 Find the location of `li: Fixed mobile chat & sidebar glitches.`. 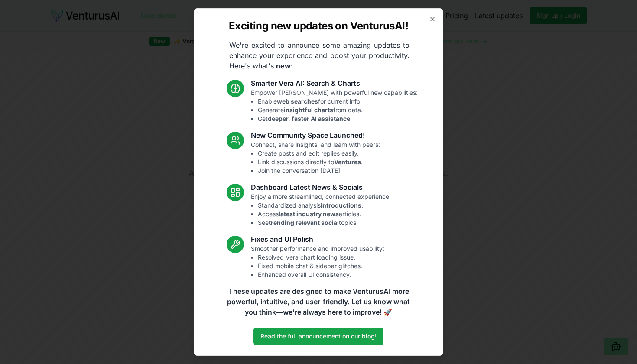

li: Fixed mobile chat & sidebar glitches. is located at coordinates (321, 266).